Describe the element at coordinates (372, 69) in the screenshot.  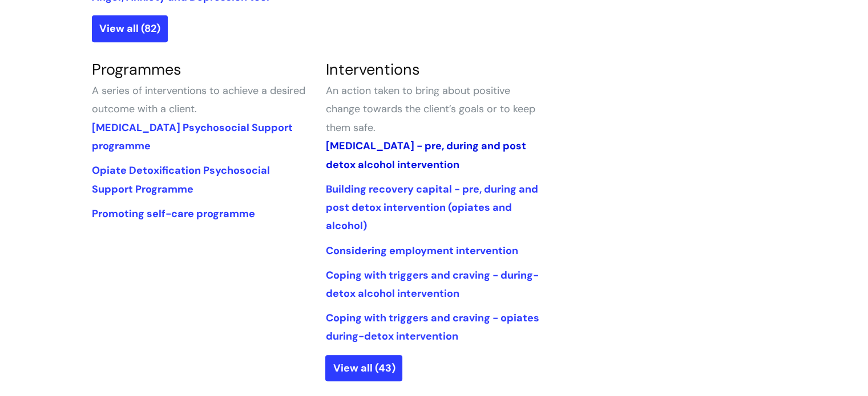
I see `a: Interventions` at that location.